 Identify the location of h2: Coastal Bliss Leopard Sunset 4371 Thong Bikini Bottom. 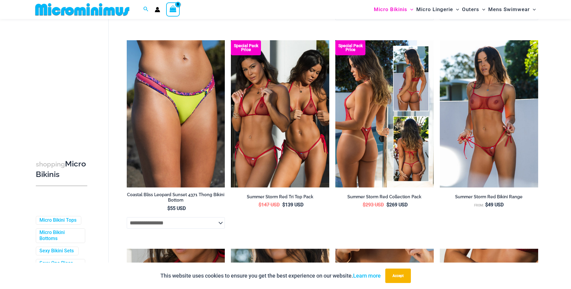
(176, 198).